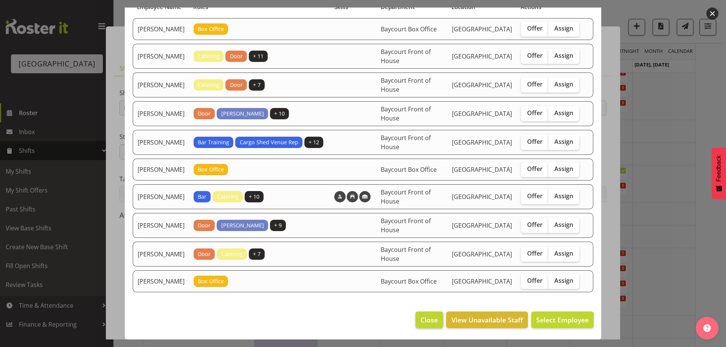  What do you see at coordinates (213, 143) in the screenshot?
I see `span: Bar Training` at bounding box center [213, 143].